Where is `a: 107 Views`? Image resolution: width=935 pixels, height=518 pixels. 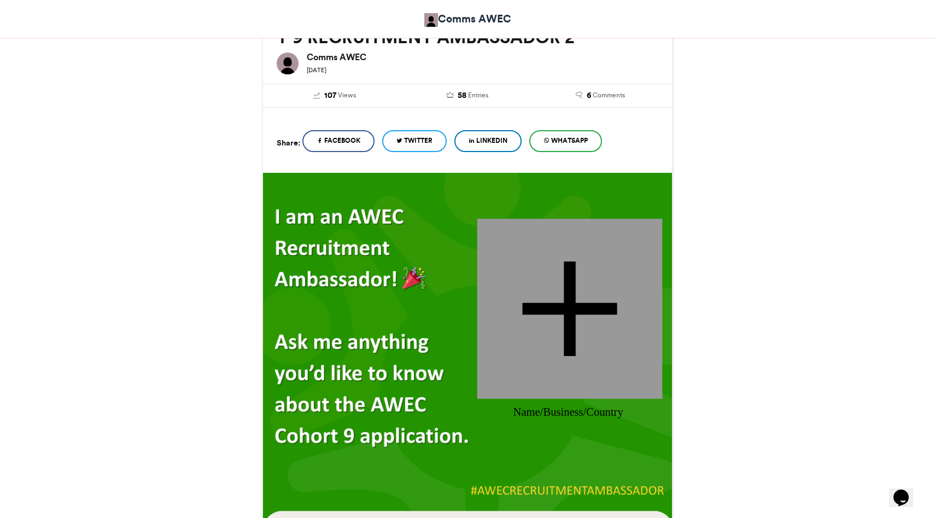
a: 107 Views is located at coordinates (335, 96).